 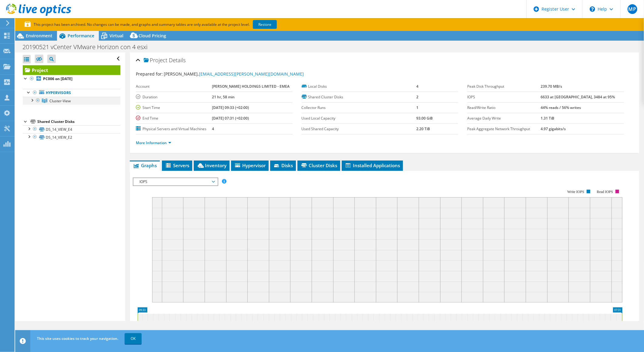 I want to click on span: Installed Applications, so click(x=373, y=165).